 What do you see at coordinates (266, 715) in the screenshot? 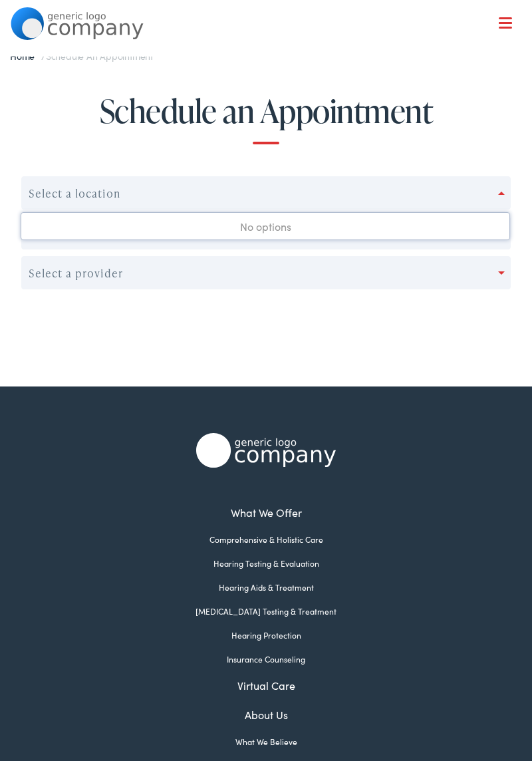
I see `a: About Us` at bounding box center [266, 715].